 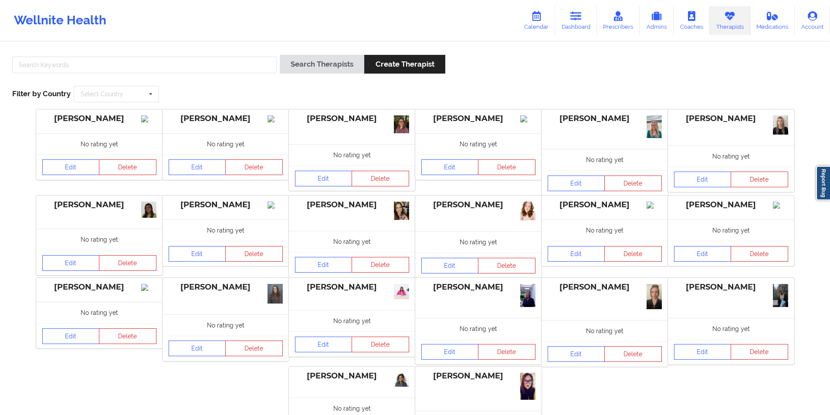 What do you see at coordinates (576, 20) in the screenshot?
I see `a: Dashboard` at bounding box center [576, 20].